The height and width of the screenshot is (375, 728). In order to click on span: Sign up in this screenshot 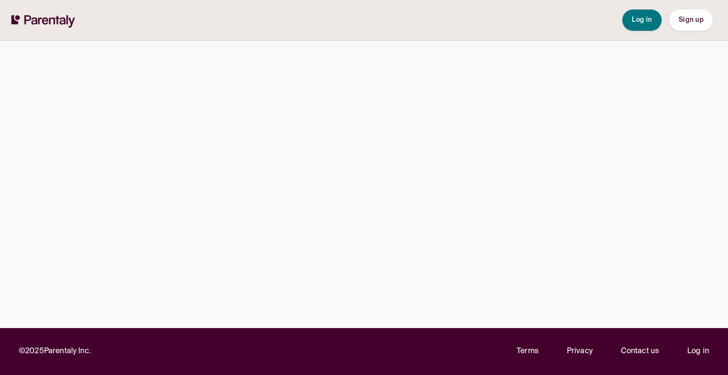, I will do `click(691, 20)`.